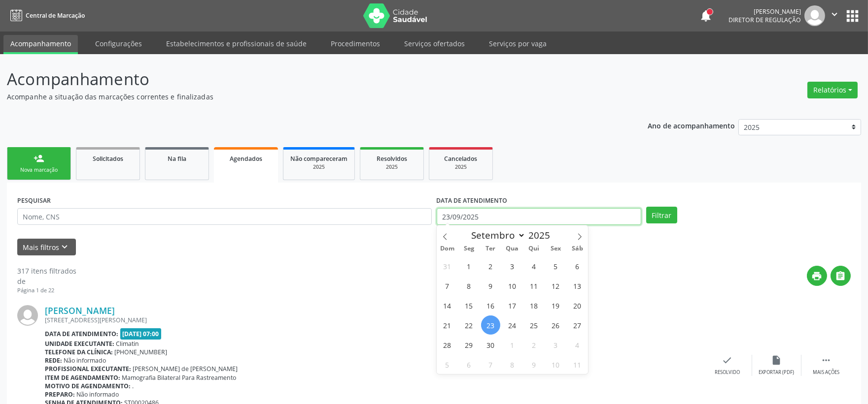 This screenshot has width=868, height=404. Describe the element at coordinates (88, 369) in the screenshot. I see `b: Profissional executante:` at that location.